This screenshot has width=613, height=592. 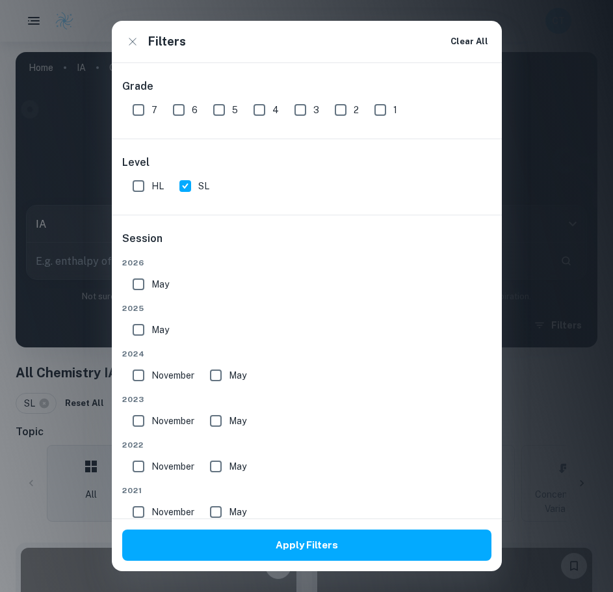 I want to click on span: 2, so click(x=356, y=110).